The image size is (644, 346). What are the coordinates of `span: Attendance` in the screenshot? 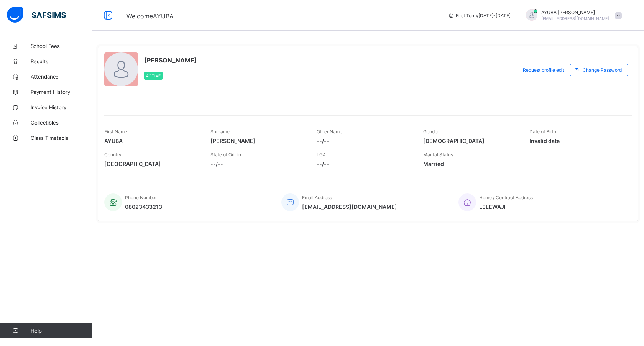 It's located at (62, 77).